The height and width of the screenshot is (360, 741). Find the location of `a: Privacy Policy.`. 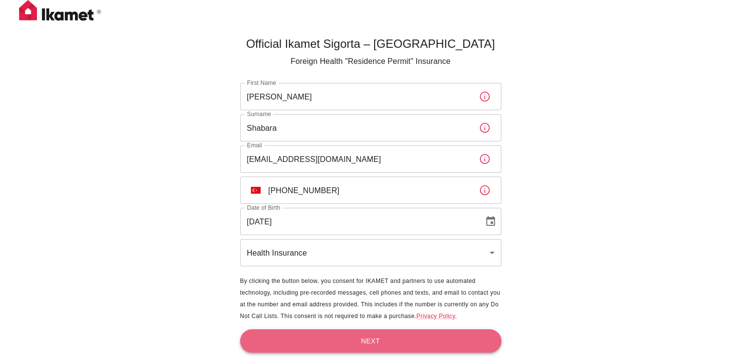

a: Privacy Policy. is located at coordinates (437, 316).